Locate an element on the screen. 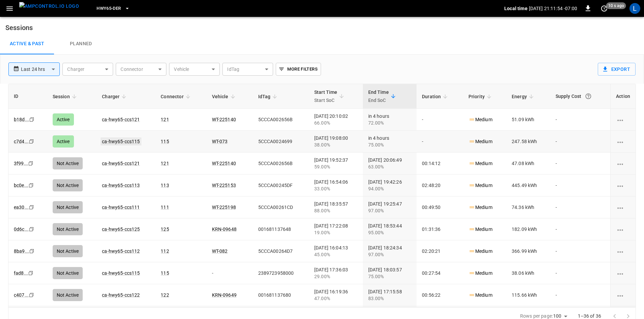 The height and width of the screenshot is (319, 644). td: 182.09 kWh is located at coordinates (528, 229).